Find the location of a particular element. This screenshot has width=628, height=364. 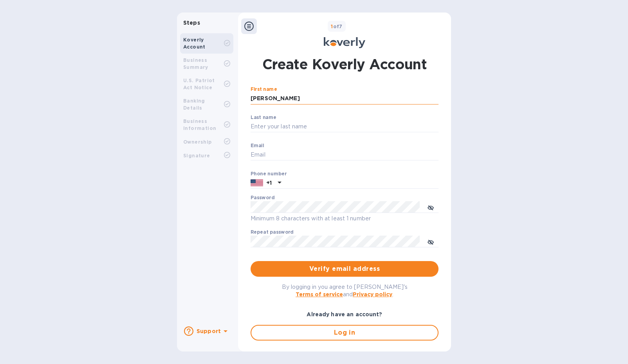

label: Email is located at coordinates (257, 146).